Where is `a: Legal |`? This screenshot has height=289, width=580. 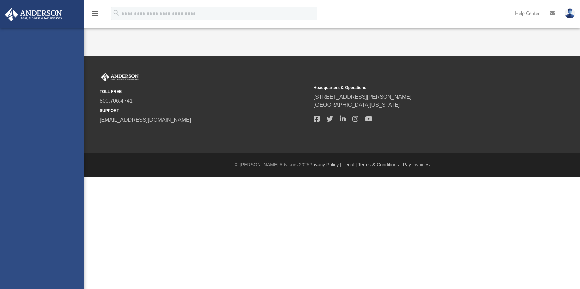
a: Legal | is located at coordinates (350, 164).